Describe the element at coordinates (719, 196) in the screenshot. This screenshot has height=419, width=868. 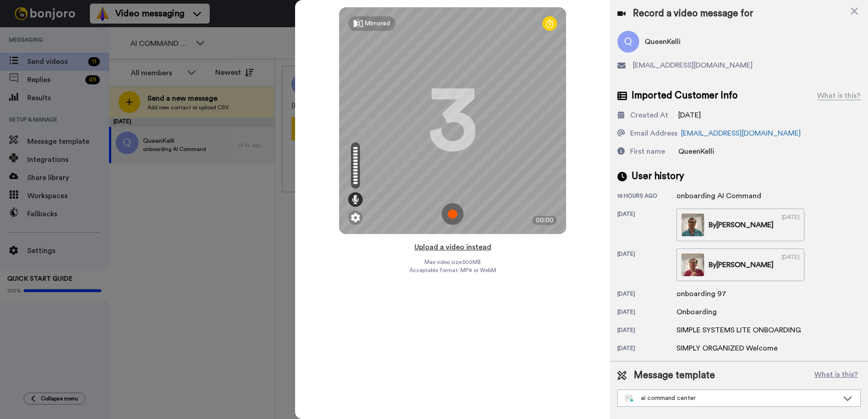
I see `div: onboarding AI Command` at that location.